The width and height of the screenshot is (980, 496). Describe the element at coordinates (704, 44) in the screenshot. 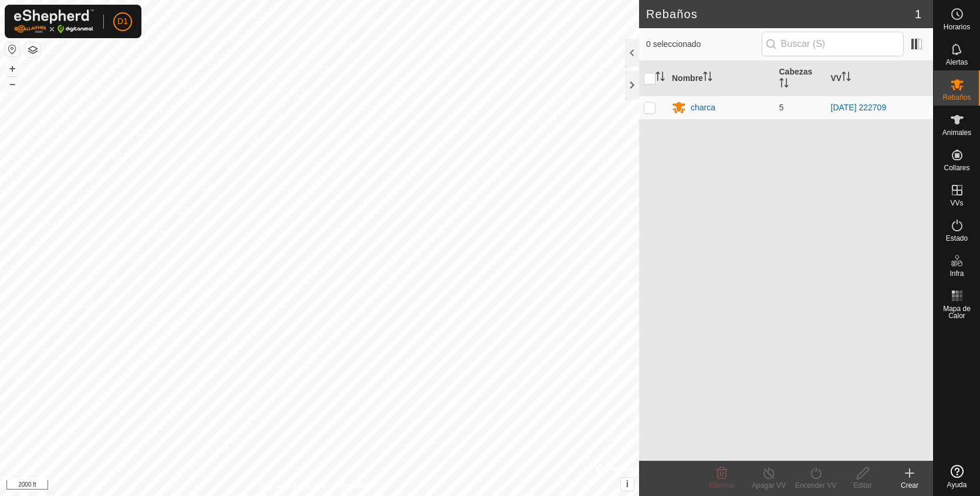

I see `span: 0 seleccionado` at that location.